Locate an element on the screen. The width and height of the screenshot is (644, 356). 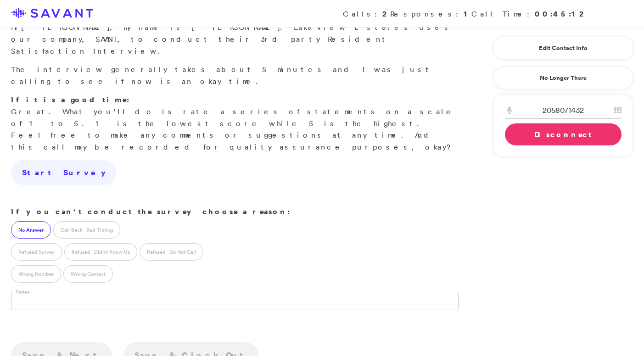
label: Wrong Contact is located at coordinates (88, 274).